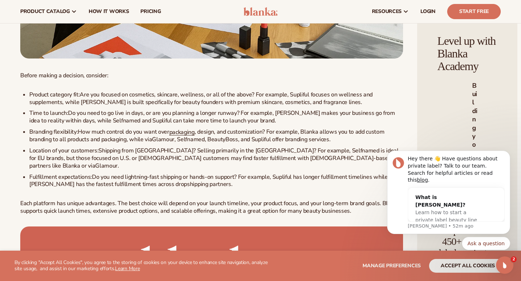 The image size is (521, 281). I want to click on button: Manage preferences, so click(391, 266).